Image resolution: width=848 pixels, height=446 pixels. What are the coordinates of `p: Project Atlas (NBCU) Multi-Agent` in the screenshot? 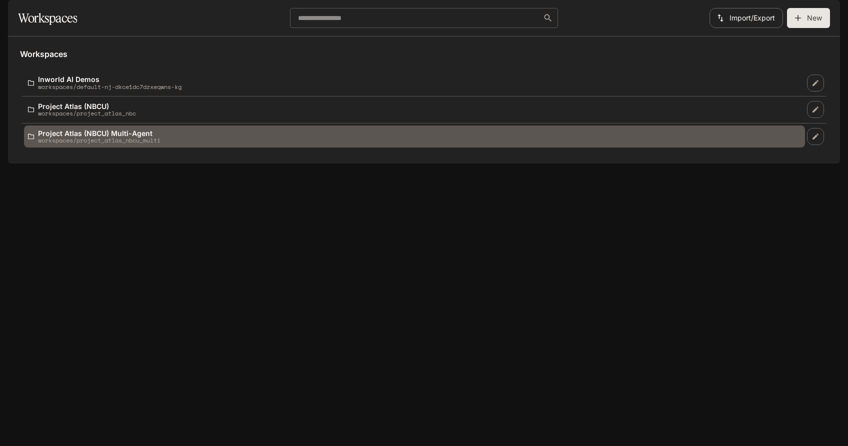 It's located at (99, 133).